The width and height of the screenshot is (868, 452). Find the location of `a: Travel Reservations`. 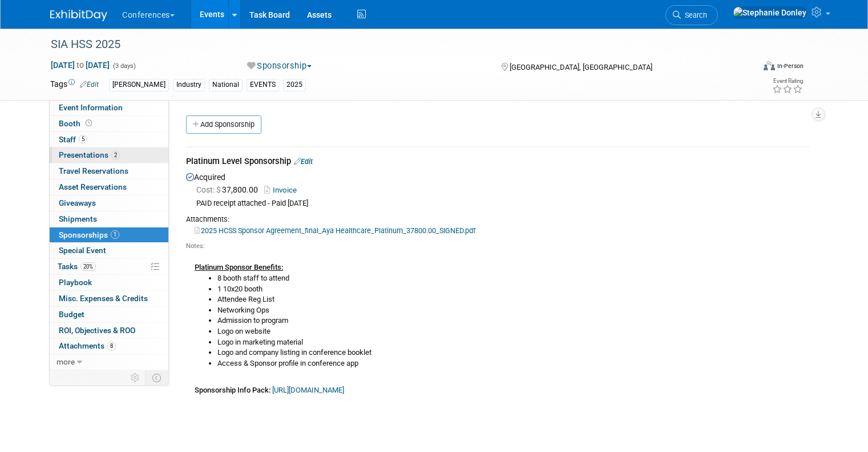

a: Travel Reservations is located at coordinates (109, 170).